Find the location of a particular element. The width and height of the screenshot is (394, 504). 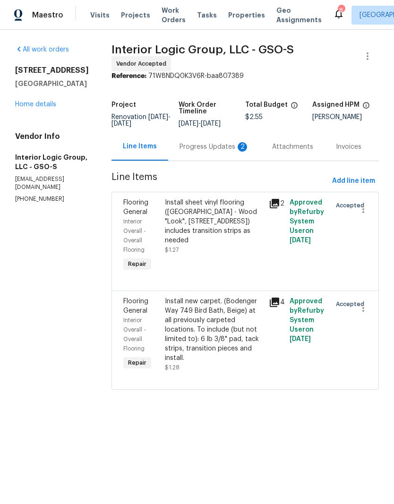

span: Interior Logic Group, LLC - GSO-S is located at coordinates (203, 50).